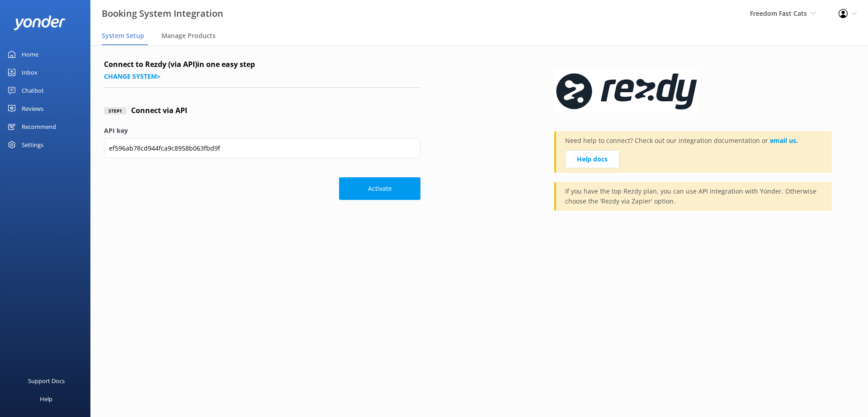 Image resolution: width=868 pixels, height=417 pixels. Describe the element at coordinates (262, 131) in the screenshot. I see `label: API key` at that location.